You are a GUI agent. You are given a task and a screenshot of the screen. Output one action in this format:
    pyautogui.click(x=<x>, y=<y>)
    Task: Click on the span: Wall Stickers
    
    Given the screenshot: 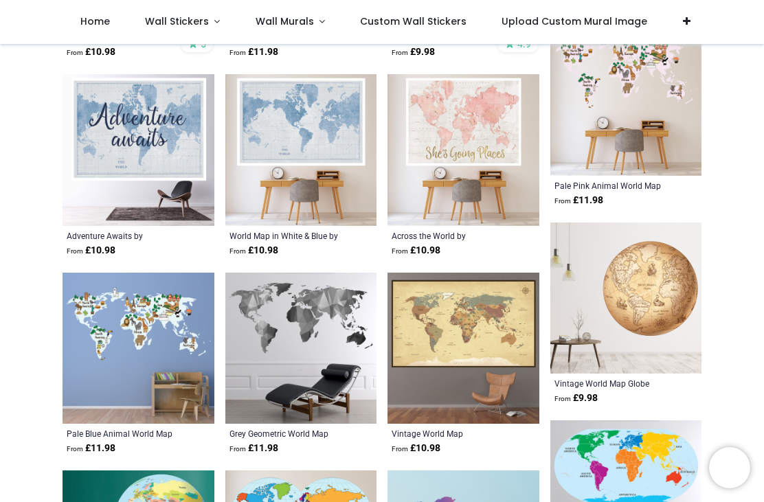 What is the action you would take?
    pyautogui.click(x=177, y=21)
    